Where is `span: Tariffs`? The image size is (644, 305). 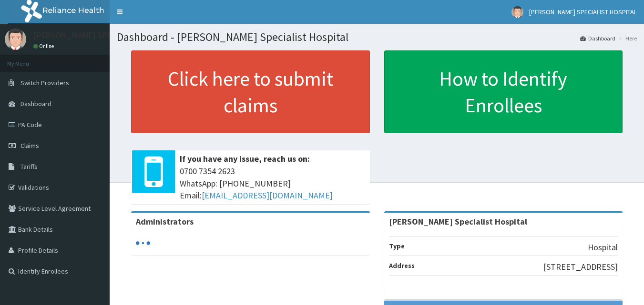 span: Tariffs is located at coordinates (29, 167).